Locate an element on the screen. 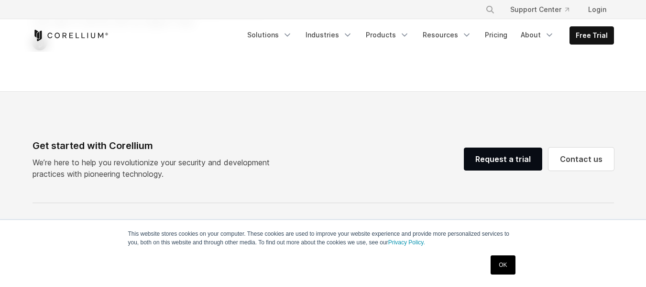 This screenshot has height=287, width=646. a: Solutions is located at coordinates (270, 35).